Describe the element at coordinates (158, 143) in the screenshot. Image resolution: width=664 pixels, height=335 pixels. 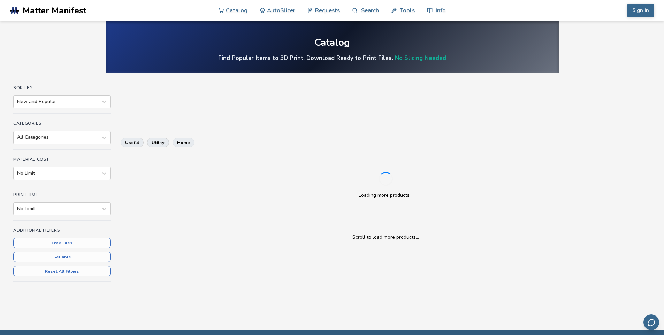
I see `button: utility` at that location.